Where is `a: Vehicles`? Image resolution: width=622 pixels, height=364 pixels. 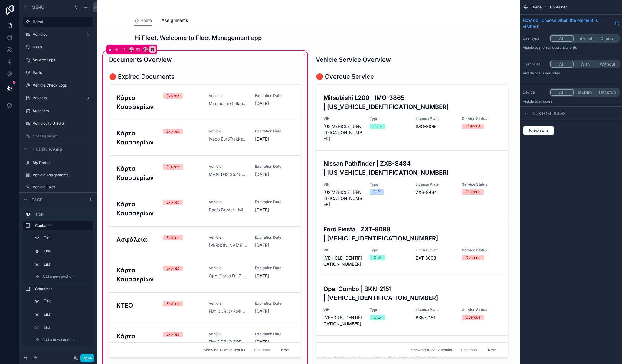 a: Vehicles is located at coordinates (57, 34).